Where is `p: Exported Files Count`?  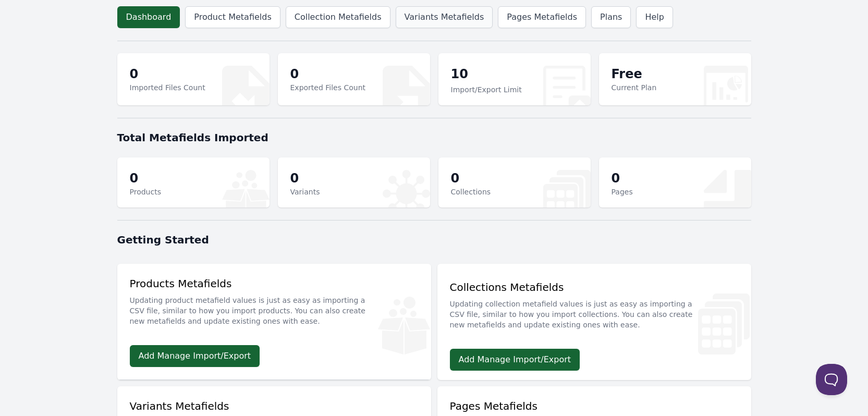
p: Exported Files Count is located at coordinates (328, 88).